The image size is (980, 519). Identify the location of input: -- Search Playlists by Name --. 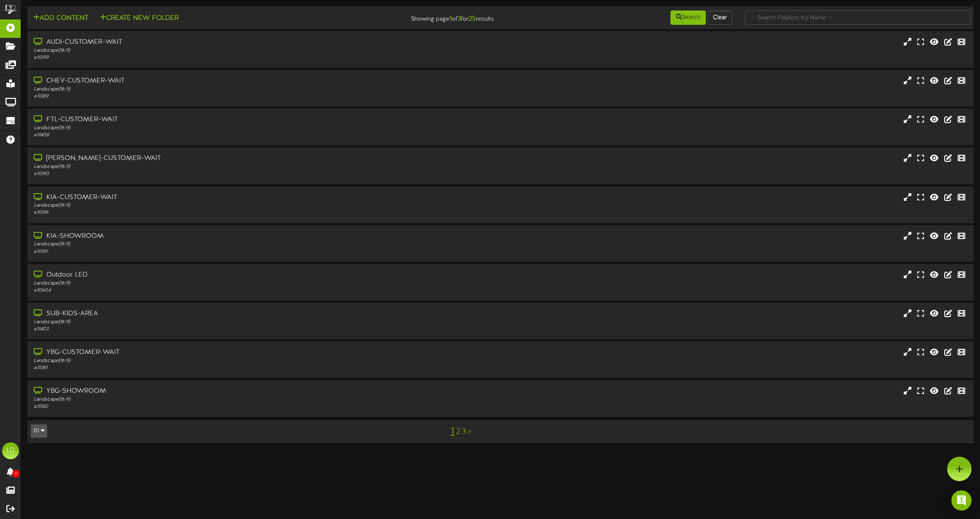
(858, 17).